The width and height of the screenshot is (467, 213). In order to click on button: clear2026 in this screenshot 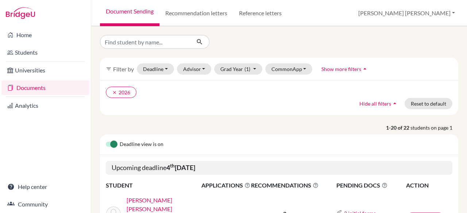, I will do `click(121, 92)`.